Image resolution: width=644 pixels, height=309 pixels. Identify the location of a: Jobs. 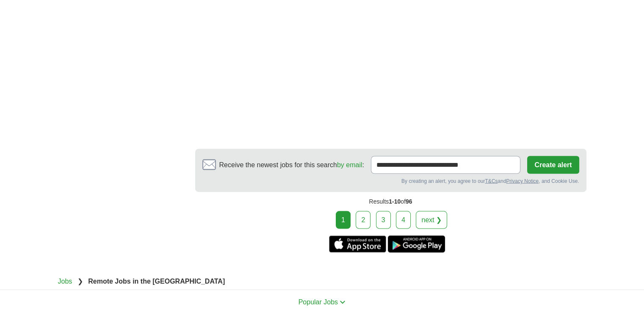
(65, 281).